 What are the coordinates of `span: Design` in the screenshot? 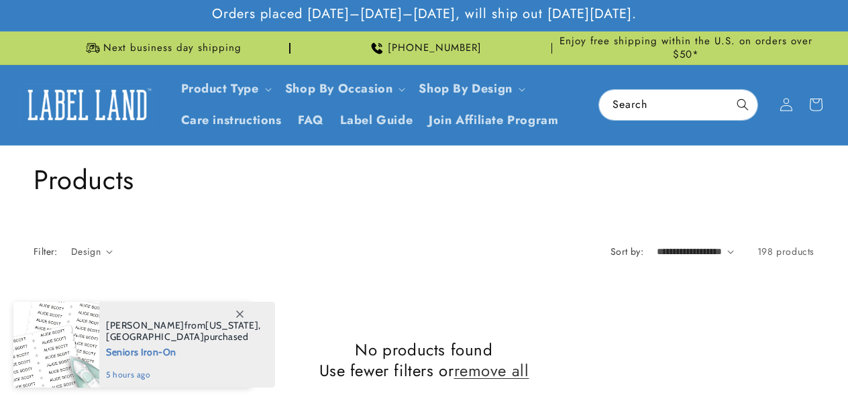 It's located at (86, 252).